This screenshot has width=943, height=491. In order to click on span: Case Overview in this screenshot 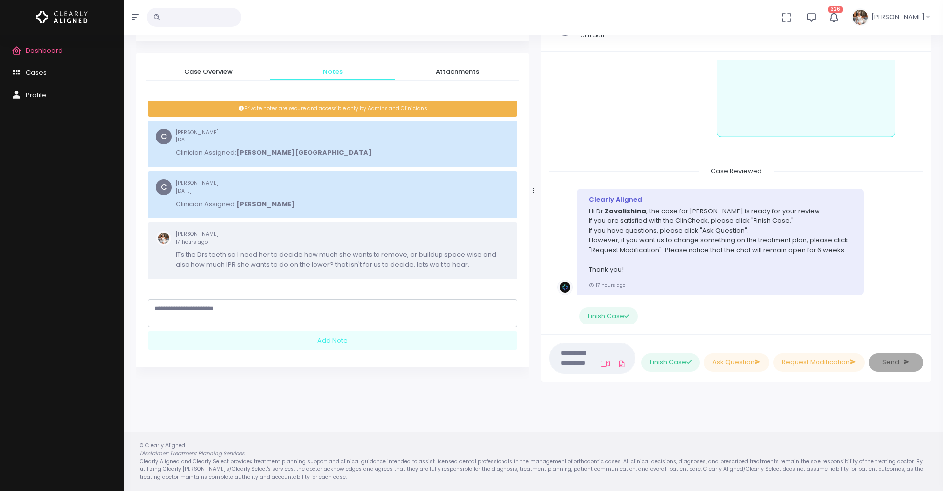, I will do `click(208, 72)`.